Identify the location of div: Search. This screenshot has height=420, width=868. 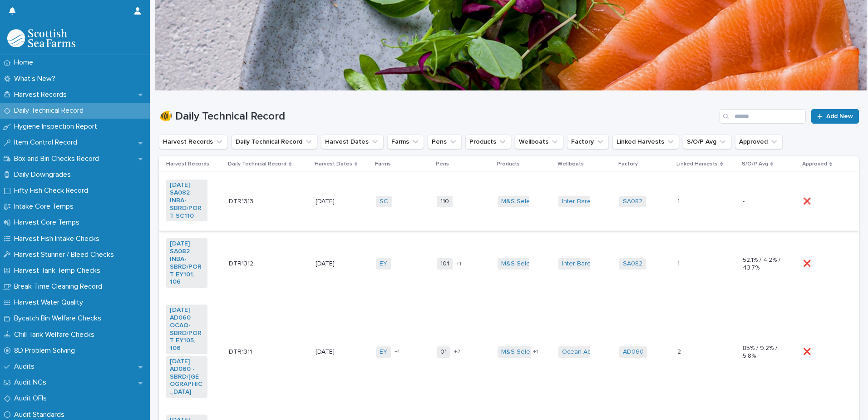
(763, 117).